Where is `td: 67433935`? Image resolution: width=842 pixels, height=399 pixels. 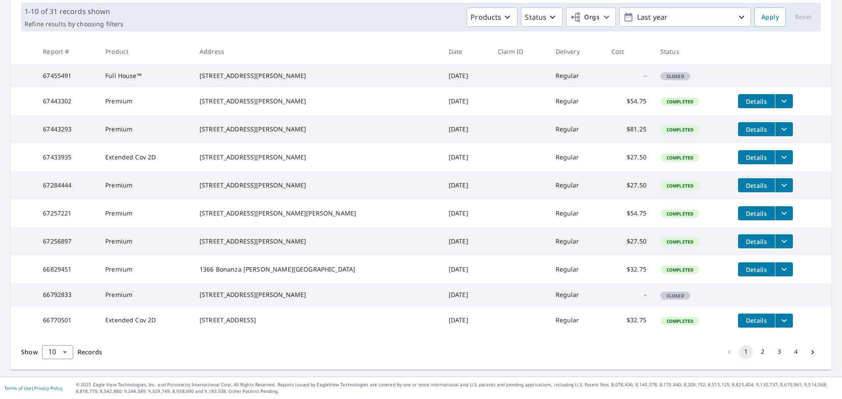
td: 67433935 is located at coordinates (67, 157).